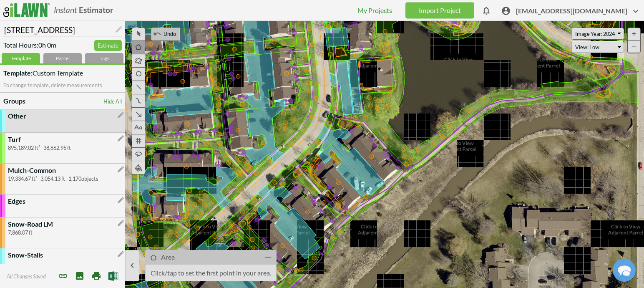 The width and height of the screenshot is (644, 288). What do you see at coordinates (20, 58) in the screenshot?
I see `div: Template` at bounding box center [20, 58].